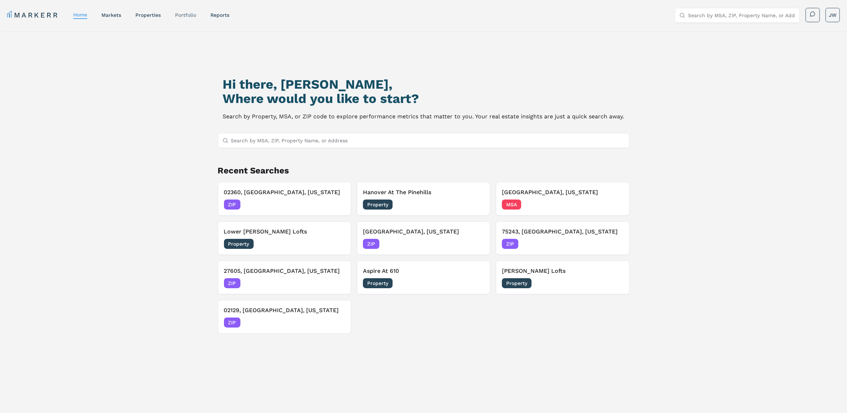  What do you see at coordinates (80, 15) in the screenshot?
I see `a: home` at bounding box center [80, 15].